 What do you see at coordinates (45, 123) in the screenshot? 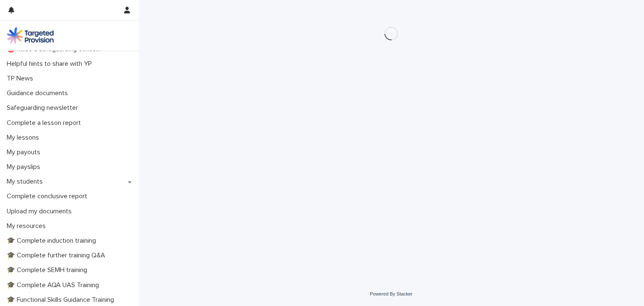
I see `p: Complete a lesson report` at bounding box center [45, 123].